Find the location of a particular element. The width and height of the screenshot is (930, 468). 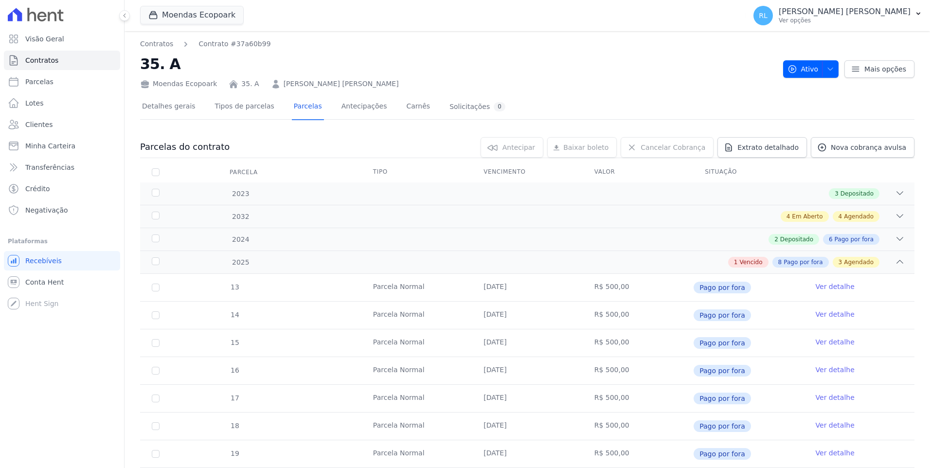

span: Crédito is located at coordinates (37, 189).